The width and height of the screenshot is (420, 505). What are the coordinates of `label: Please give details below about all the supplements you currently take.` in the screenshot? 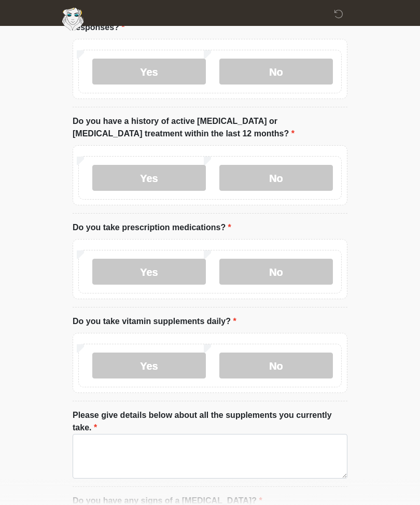 It's located at (210, 422).